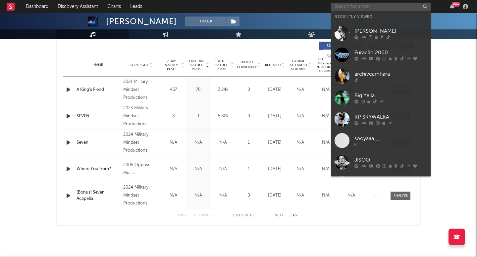 This screenshot has height=257, width=477. Describe the element at coordinates (279, 216) in the screenshot. I see `button: Next` at that location.